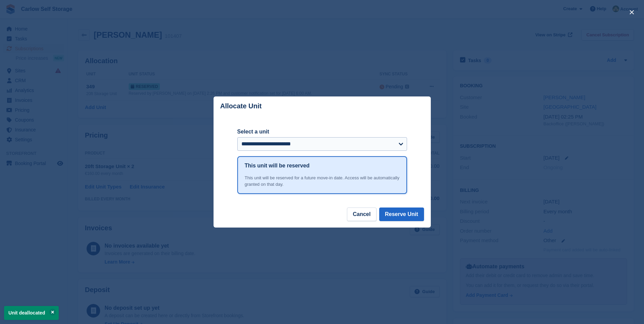 The image size is (644, 324). What do you see at coordinates (31, 313) in the screenshot?
I see `p: Unit deallocated` at bounding box center [31, 313].